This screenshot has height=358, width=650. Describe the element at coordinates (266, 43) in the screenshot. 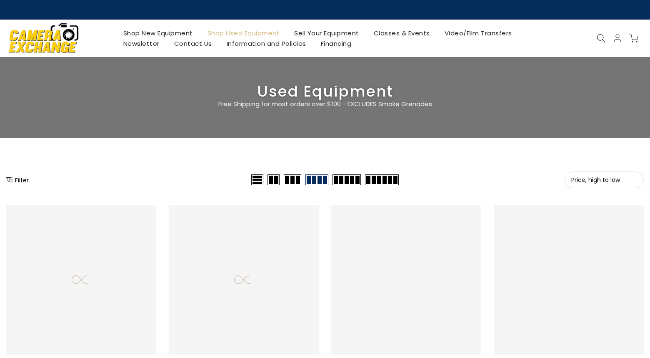

I see `a: Information and Policies` at that location.